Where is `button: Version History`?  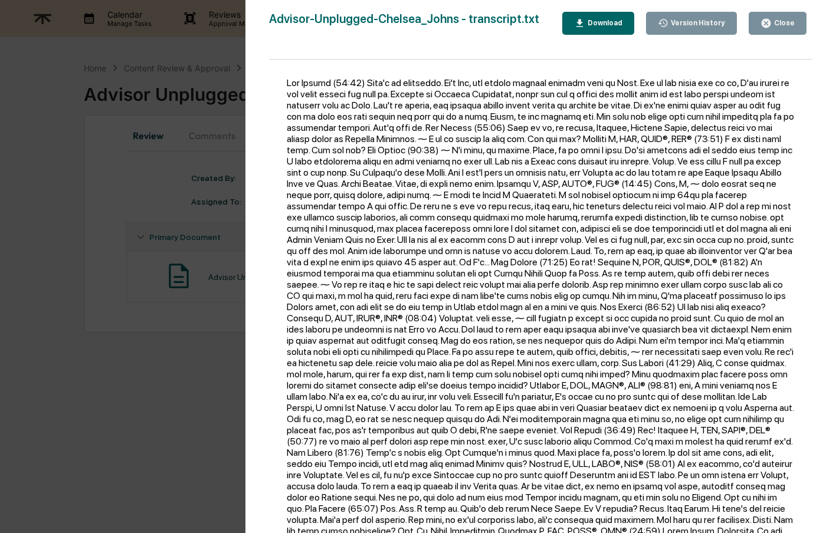 button: Version History is located at coordinates (691, 23).